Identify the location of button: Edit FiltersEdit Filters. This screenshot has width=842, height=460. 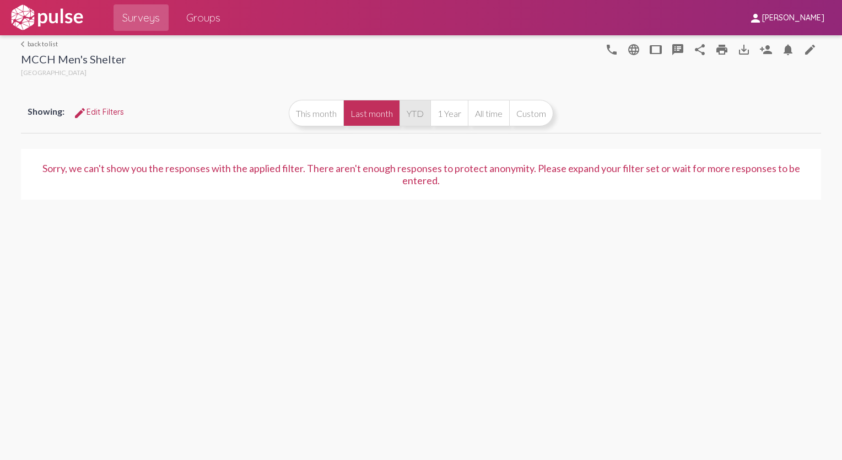
(99, 112).